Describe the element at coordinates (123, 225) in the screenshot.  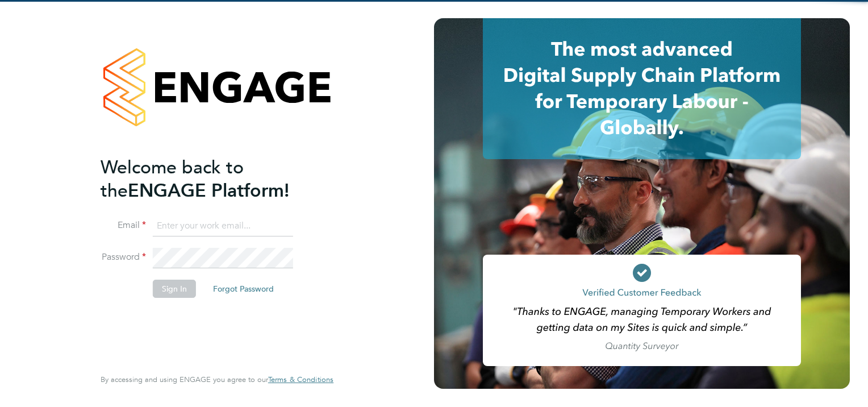
I see `label: Email` at that location.